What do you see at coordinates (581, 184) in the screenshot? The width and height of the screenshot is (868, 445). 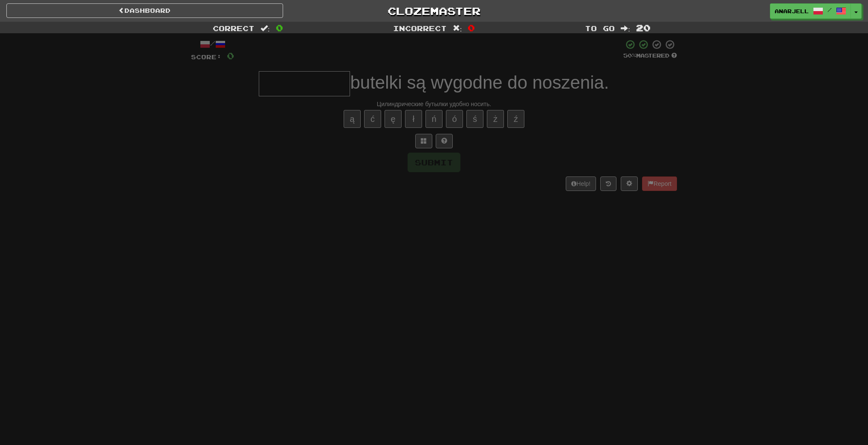 I see `button: Help!` at bounding box center [581, 184].